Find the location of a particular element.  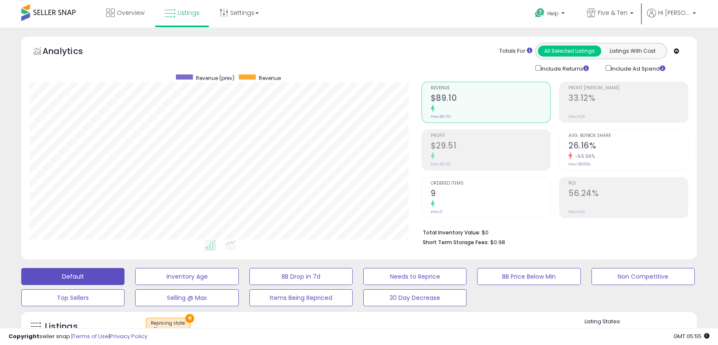

h5: Analytics is located at coordinates (71, 52).